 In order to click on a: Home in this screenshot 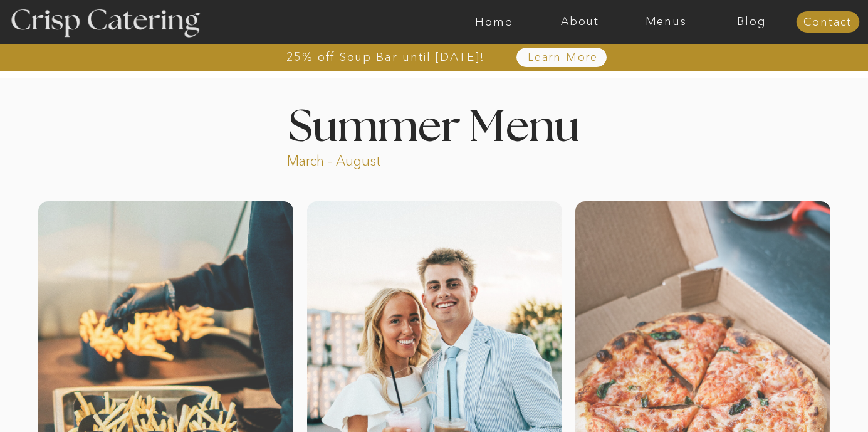, I will do `click(494, 22)`.